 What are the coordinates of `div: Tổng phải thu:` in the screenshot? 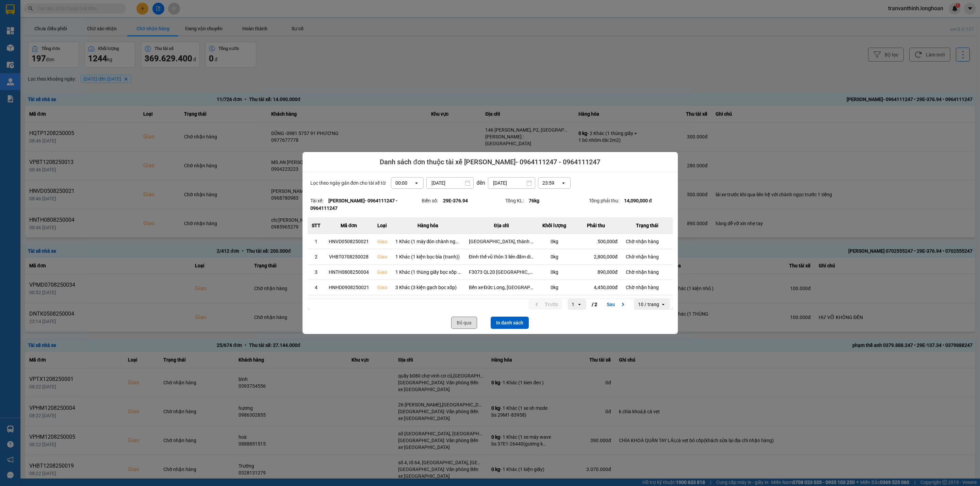 It's located at (631, 204).